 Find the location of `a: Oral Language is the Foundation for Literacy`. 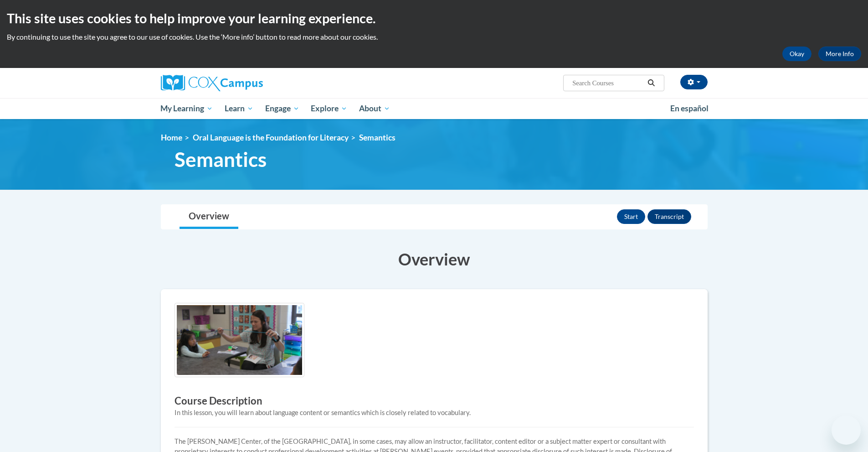

a: Oral Language is the Foundation for Literacy is located at coordinates (271, 137).